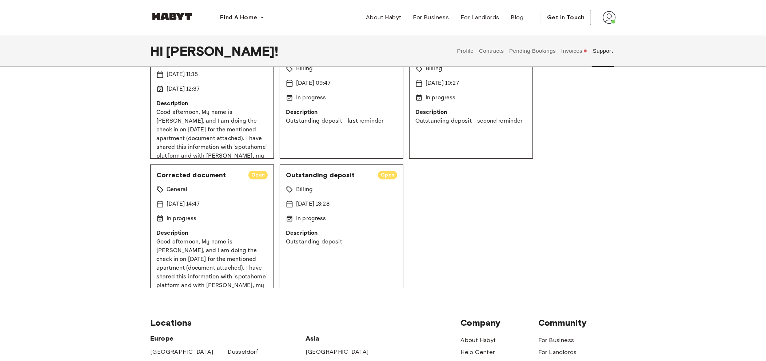  Describe the element at coordinates (491, 51) in the screenshot. I see `button: Contracts` at that location.